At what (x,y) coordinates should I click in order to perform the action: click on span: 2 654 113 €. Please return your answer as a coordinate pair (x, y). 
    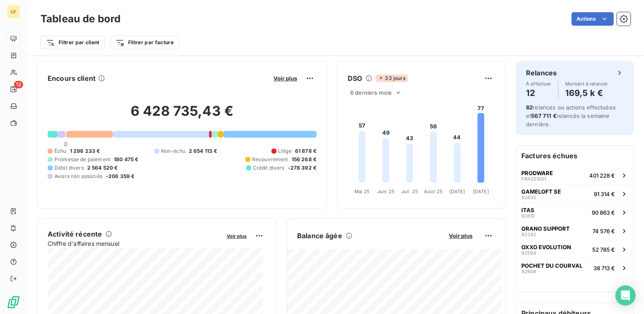
    Looking at the image, I should click on (203, 151).